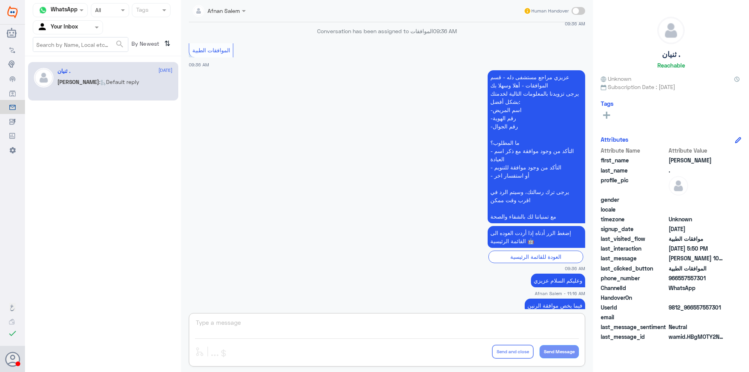  Describe the element at coordinates (634, 199) in the screenshot. I see `span: gender` at that location.